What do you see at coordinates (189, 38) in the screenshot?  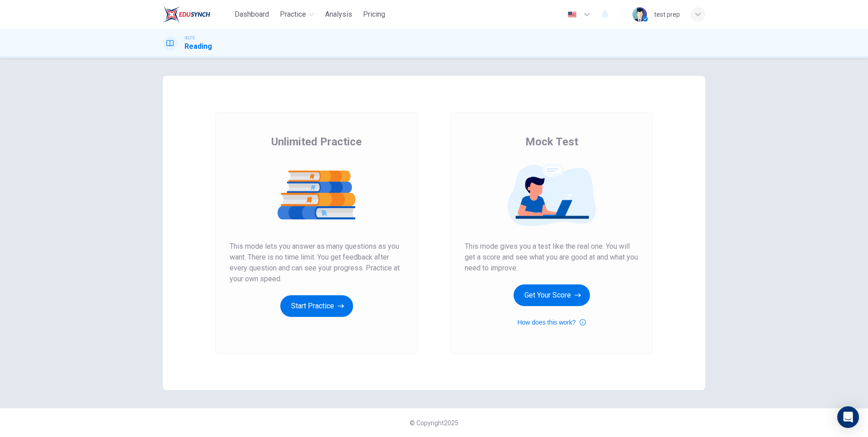 I see `span: IELTS` at bounding box center [189, 38].